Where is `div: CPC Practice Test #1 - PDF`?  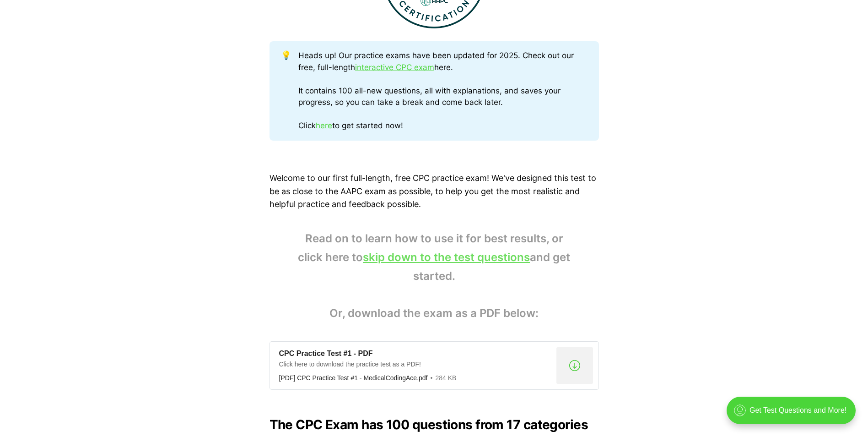
div: CPC Practice Test #1 - PDF is located at coordinates (416, 354).